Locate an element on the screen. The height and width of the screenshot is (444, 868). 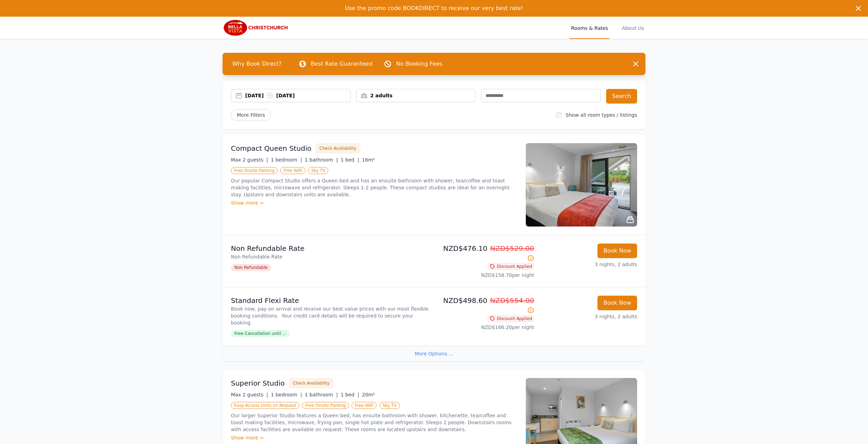
span: 20m² is located at coordinates (368, 395).